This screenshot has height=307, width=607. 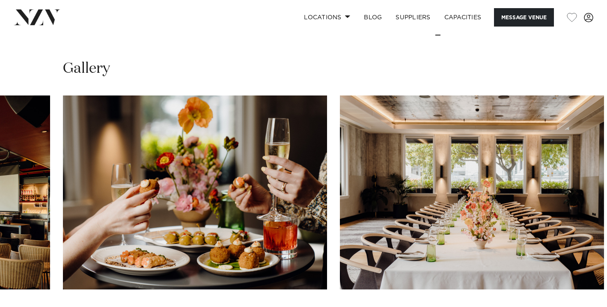 What do you see at coordinates (86, 68) in the screenshot?
I see `h2: Gallery` at bounding box center [86, 68].